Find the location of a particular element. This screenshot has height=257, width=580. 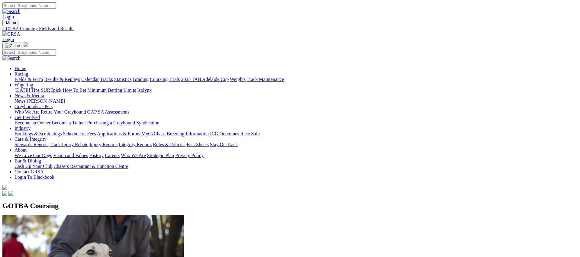

a: History is located at coordinates (96, 155).